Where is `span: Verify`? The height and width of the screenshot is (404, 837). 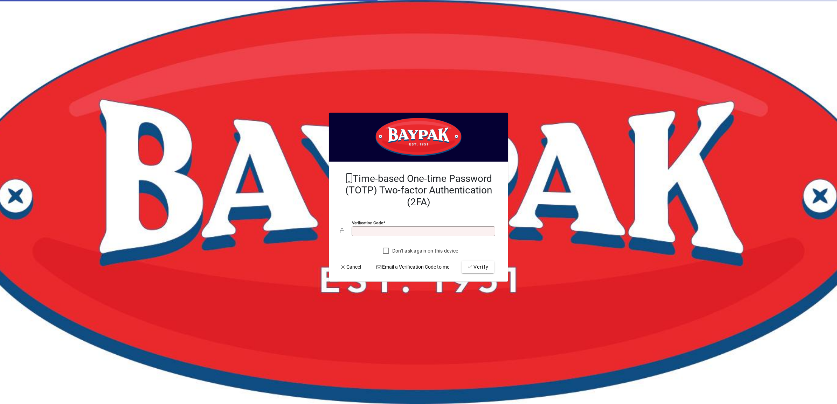 span: Verify is located at coordinates (477, 267).